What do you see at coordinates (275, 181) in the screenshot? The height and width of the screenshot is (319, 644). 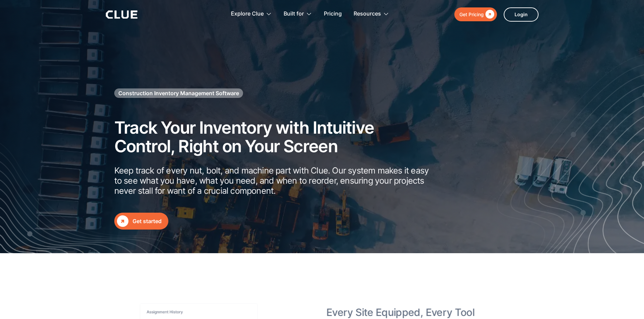 I see `p: Keep track of every nut, bolt, and machine part with Clue. Our system makes it easy to see what y...` at bounding box center [275, 181].